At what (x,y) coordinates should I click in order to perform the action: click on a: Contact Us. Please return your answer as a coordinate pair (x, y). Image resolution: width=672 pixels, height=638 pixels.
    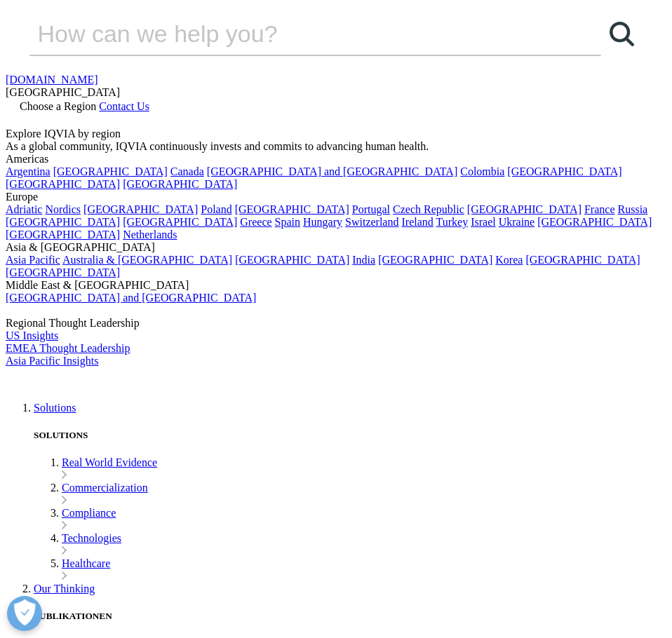
    Looking at the image, I should click on (124, 106).